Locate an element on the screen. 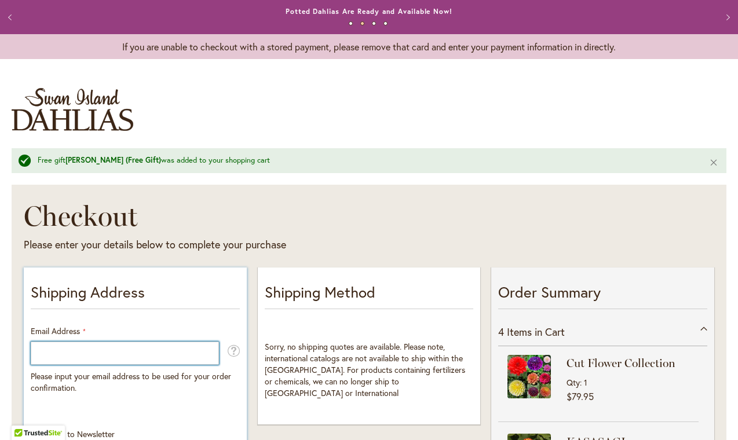 Image resolution: width=738 pixels, height=440 pixels. button: 2 of 4 is located at coordinates (362, 23).